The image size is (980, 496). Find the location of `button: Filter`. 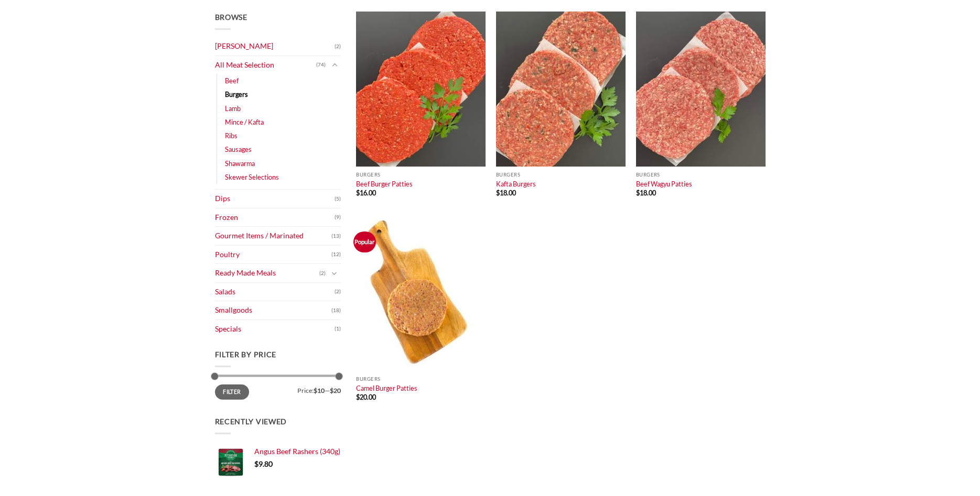

button: Filter is located at coordinates (232, 392).